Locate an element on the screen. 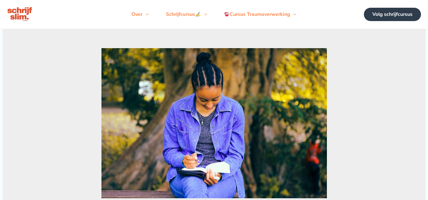 This screenshot has width=428, height=200. a: Volg schrijfcursus is located at coordinates (392, 14).